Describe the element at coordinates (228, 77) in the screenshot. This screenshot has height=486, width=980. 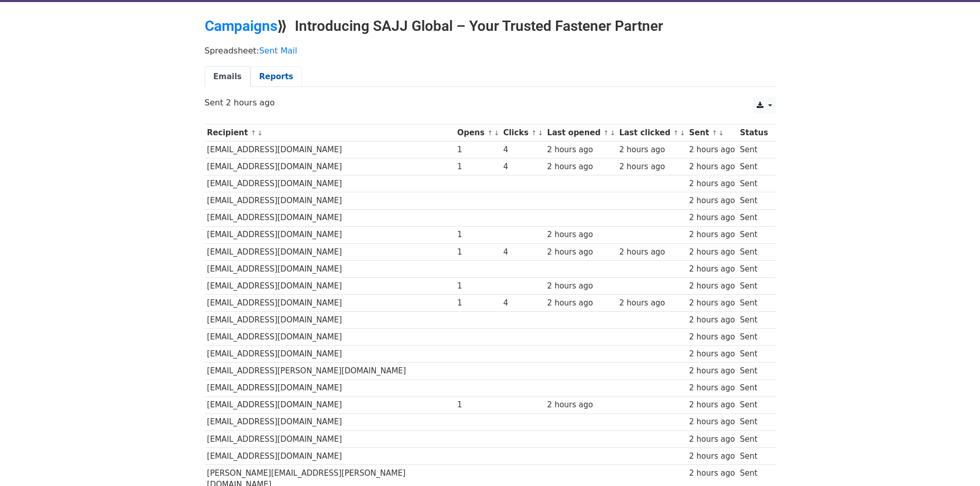
I see `a: Emails` at that location.